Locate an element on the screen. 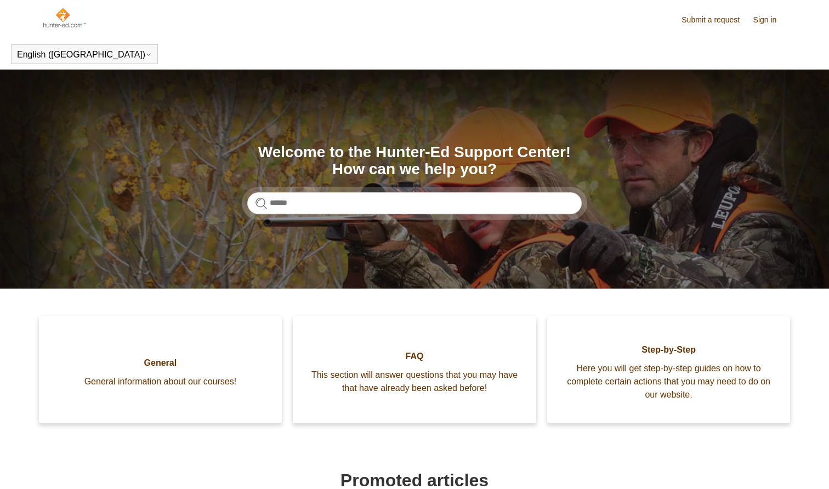  span: Here you will get step-by-step guides on how to complete certain actions that you may need to do ... is located at coordinates (669, 382).